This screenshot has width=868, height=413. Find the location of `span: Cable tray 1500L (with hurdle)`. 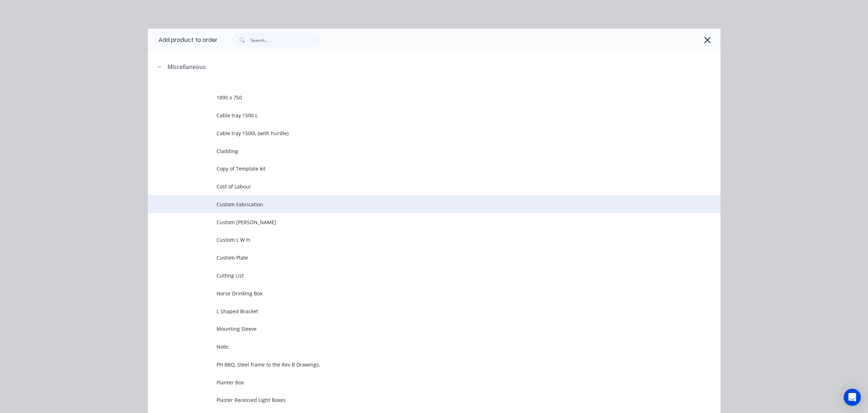

span: Cable tray 1500L (with hurdle) is located at coordinates (418, 133).